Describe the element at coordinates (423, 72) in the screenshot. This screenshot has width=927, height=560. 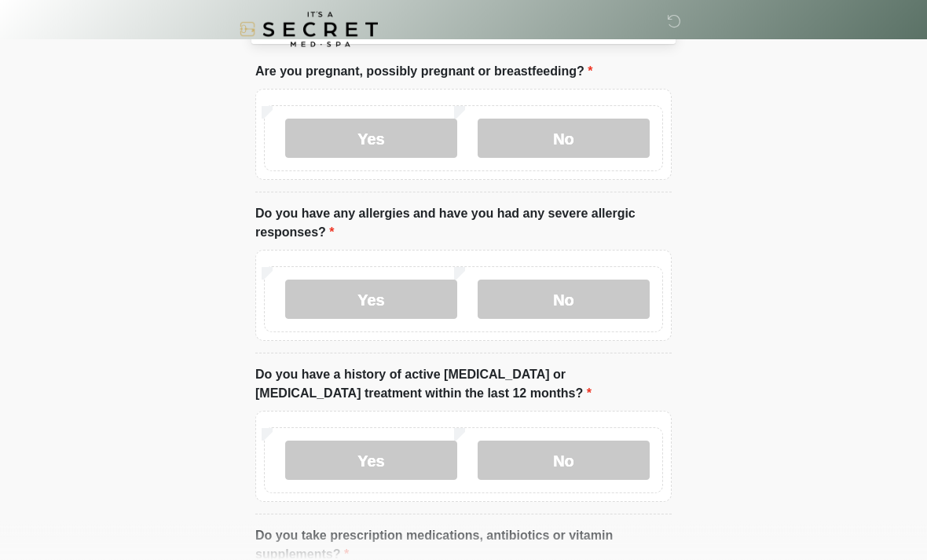
I see `label: Are you pregnant, possibly pregnant or breastfeeding?` at that location.